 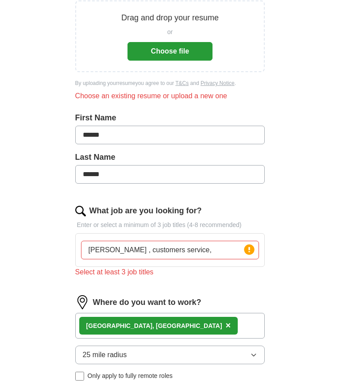 What do you see at coordinates (170, 250) in the screenshot?
I see `input: Type a job title and press enter` at bounding box center [170, 250].